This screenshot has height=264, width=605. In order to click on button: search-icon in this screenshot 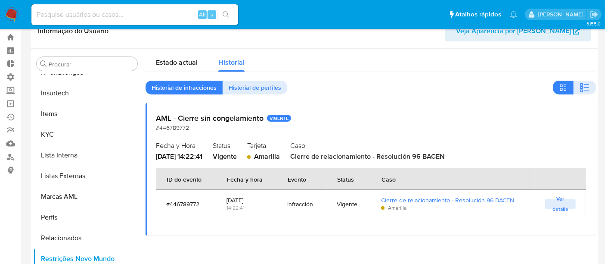, I will do `click(226, 15)`.